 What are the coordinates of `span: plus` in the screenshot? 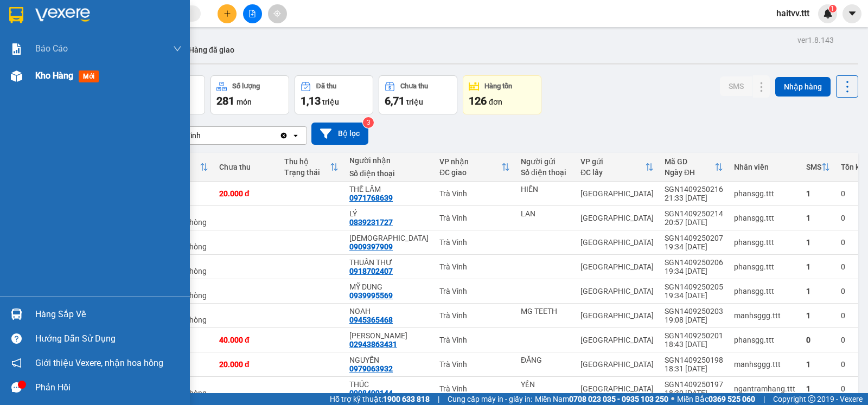 It's located at (227, 14).